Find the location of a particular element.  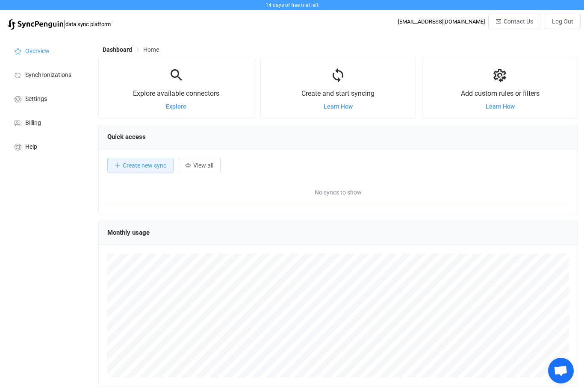

button: View all is located at coordinates (199, 165).